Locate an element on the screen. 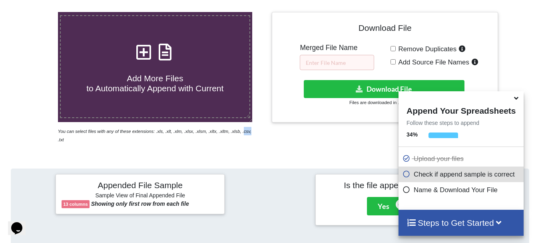  h4: Steps to Get Started is located at coordinates (461, 222).